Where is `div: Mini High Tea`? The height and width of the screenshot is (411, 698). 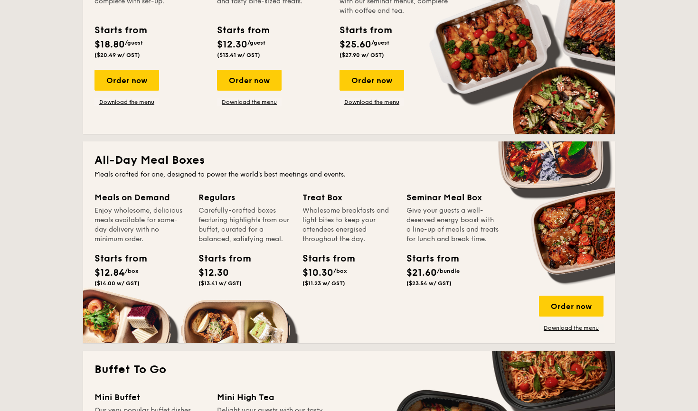 div: Mini High Tea is located at coordinates (272, 397).